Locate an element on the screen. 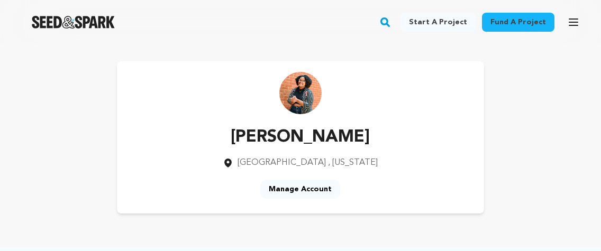 The width and height of the screenshot is (601, 251). a: Manage Account is located at coordinates (300, 189).